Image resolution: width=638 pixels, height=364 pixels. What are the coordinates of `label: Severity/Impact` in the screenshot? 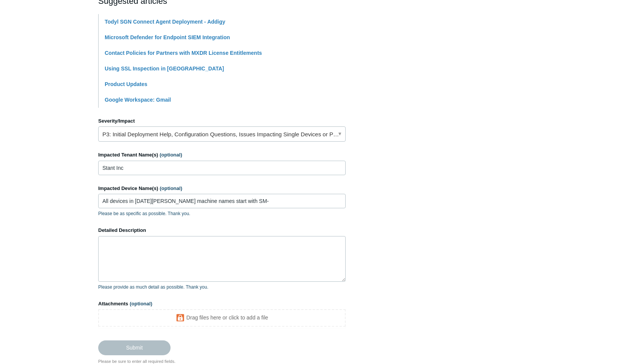 It's located at (222, 121).